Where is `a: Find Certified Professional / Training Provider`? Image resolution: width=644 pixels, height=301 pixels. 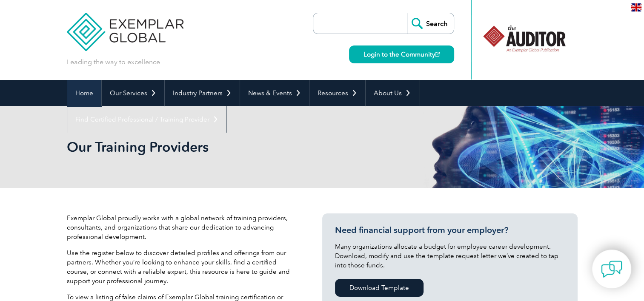 a: Find Certified Professional / Training Provider is located at coordinates (147, 120).